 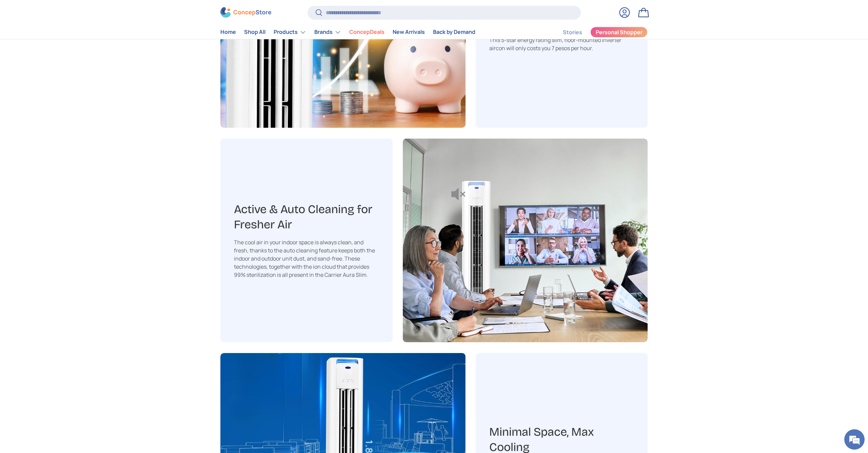 I want to click on a: ConcepDeals, so click(x=367, y=33).